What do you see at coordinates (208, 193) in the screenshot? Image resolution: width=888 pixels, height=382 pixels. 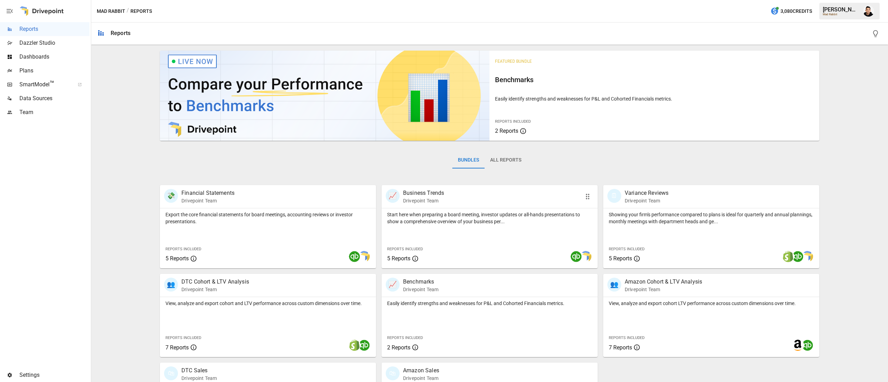 I see `p: Financial Statements` at bounding box center [208, 193].